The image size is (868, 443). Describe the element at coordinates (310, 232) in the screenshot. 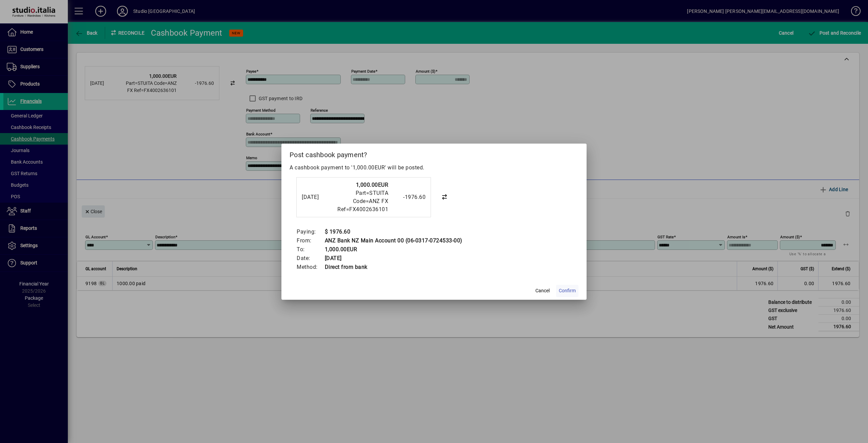

I see `td: Paying:` at that location.